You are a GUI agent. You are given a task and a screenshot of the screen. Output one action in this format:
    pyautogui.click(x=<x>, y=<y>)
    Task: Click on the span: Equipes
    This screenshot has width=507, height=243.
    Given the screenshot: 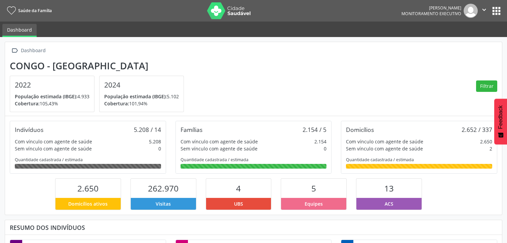 What is the action you would take?
    pyautogui.click(x=314, y=203)
    